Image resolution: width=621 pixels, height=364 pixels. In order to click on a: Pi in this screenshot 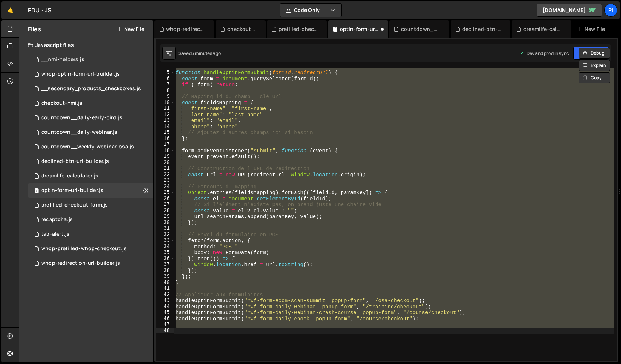, I will do `click(611, 10)`.